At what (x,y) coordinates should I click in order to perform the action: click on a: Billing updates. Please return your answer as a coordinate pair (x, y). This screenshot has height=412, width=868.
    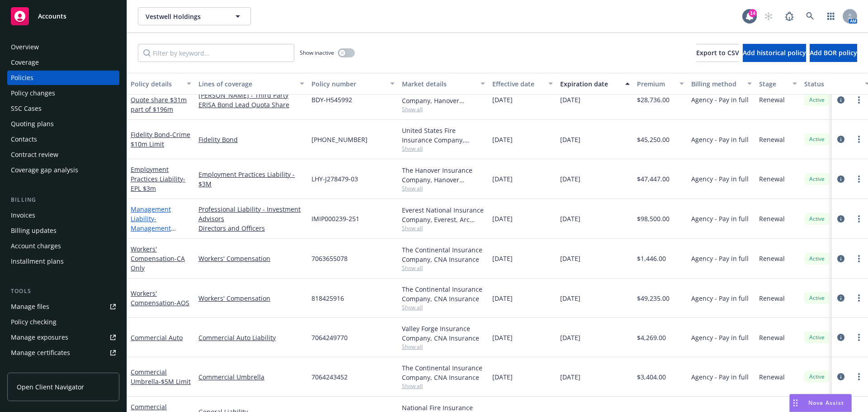
    Looking at the image, I should click on (63, 231).